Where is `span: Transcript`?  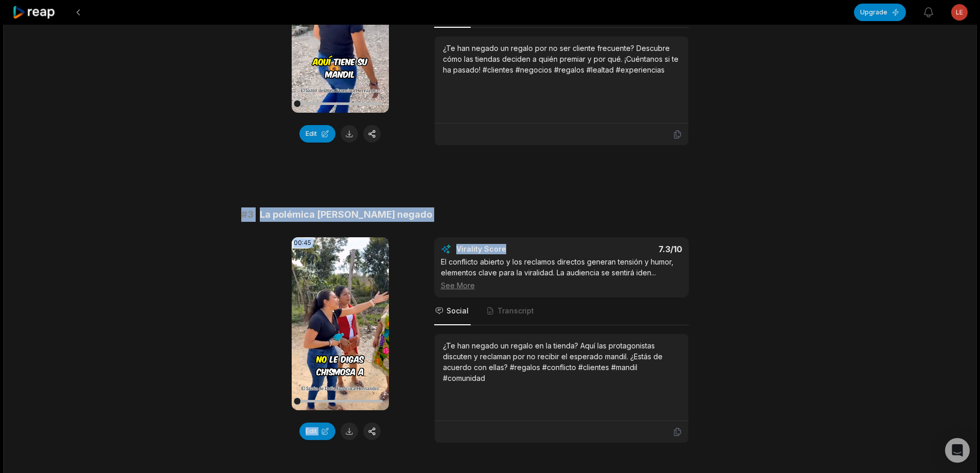 span: Transcript is located at coordinates (516, 311).